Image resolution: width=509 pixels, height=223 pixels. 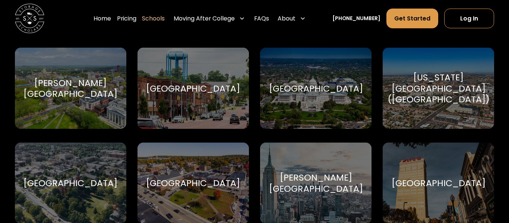 I want to click on a: Log In, so click(x=469, y=18).